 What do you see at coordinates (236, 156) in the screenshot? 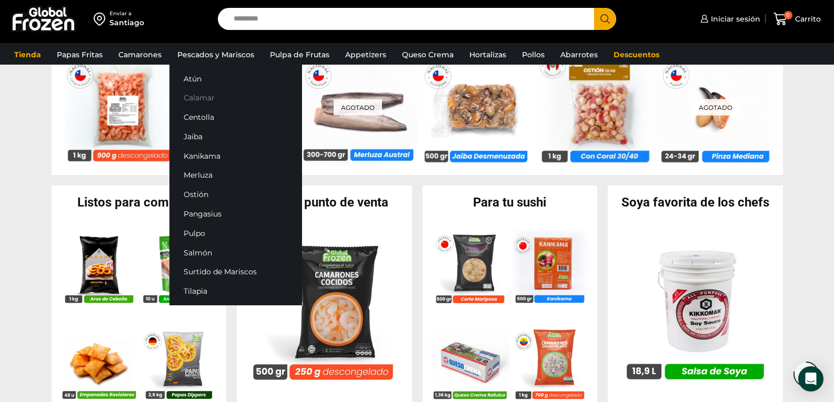
I see `a: Kanikama` at bounding box center [236, 156].